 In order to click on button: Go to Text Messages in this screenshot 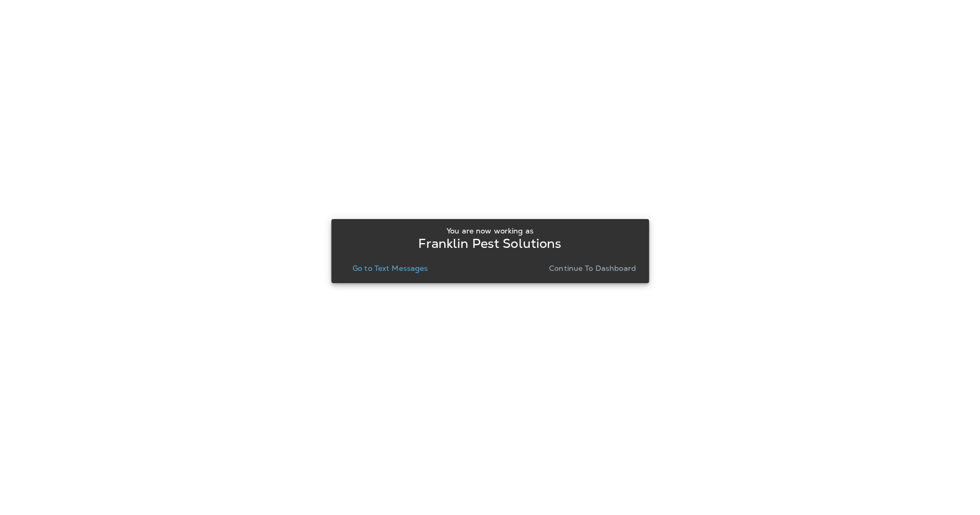, I will do `click(391, 268)`.